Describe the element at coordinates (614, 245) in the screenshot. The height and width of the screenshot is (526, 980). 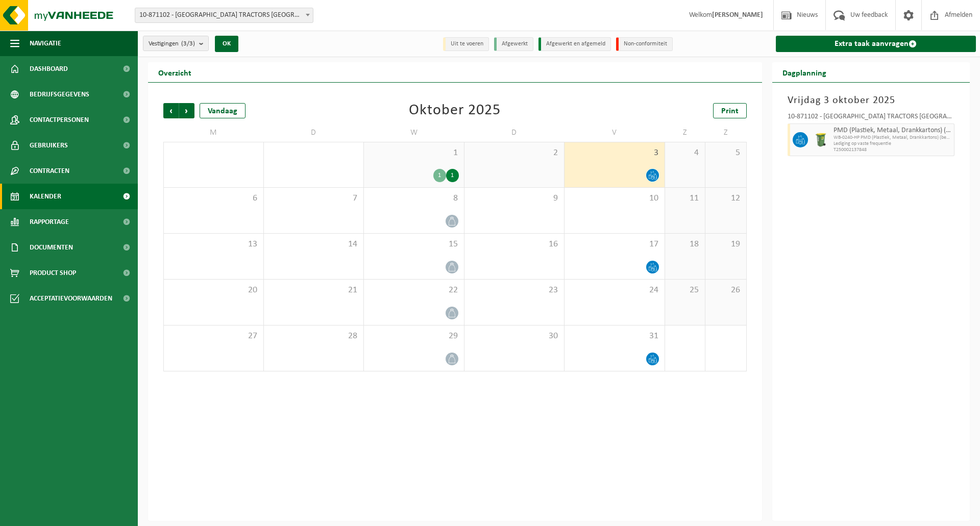
I see `span: 17` at that location.